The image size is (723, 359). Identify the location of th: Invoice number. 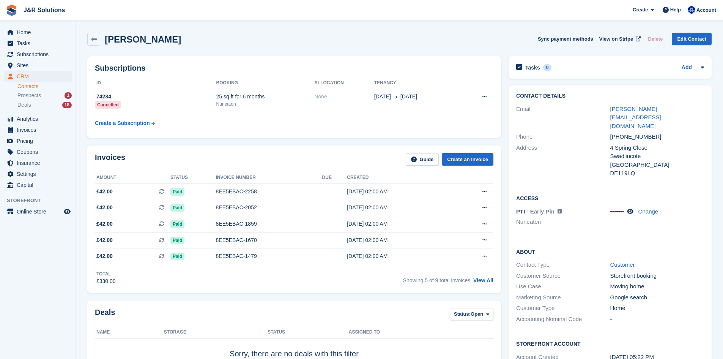
(269, 178).